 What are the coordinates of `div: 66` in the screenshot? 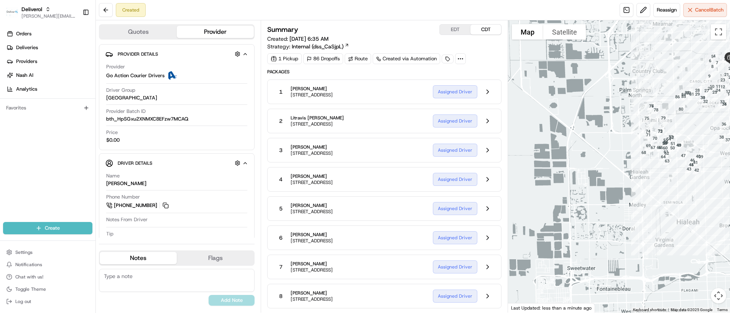 It's located at (659, 147).